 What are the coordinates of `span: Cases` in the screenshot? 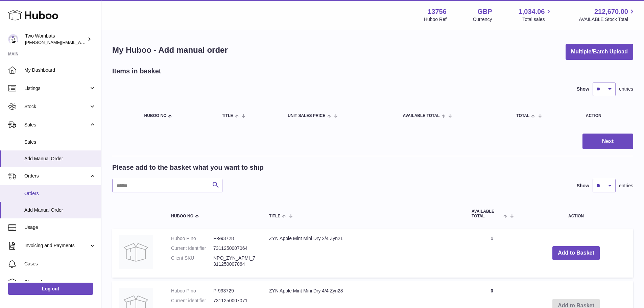 It's located at (61, 264).